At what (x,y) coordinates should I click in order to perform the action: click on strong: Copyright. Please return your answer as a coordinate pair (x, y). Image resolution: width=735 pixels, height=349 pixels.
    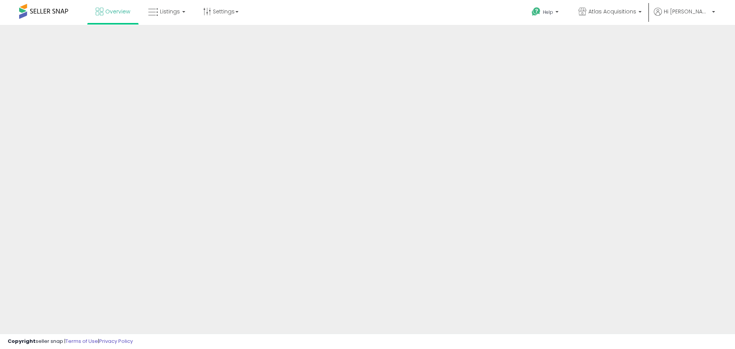
    Looking at the image, I should click on (21, 341).